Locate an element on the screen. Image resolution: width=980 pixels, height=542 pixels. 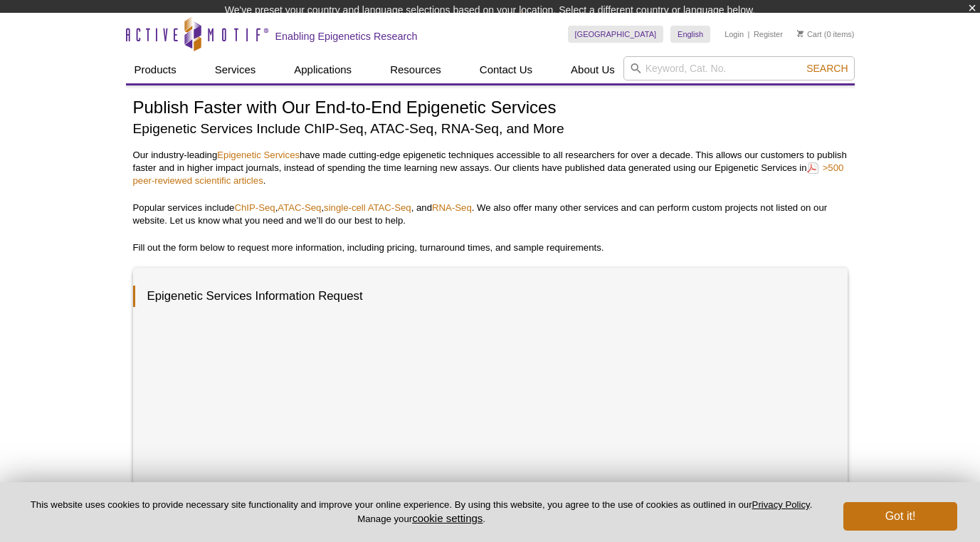
p: Fill out the form below to request more information, including pricing, turnaround times, and sam... is located at coordinates (490, 248).